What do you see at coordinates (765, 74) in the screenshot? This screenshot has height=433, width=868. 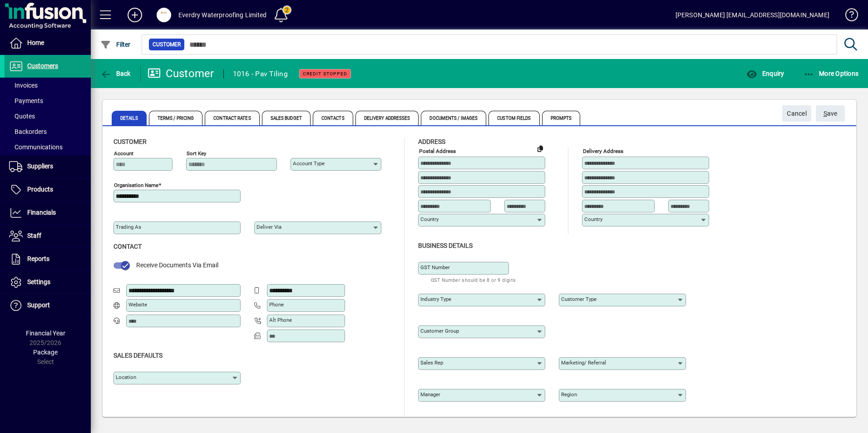 I see `button: Enquiry` at bounding box center [765, 74].